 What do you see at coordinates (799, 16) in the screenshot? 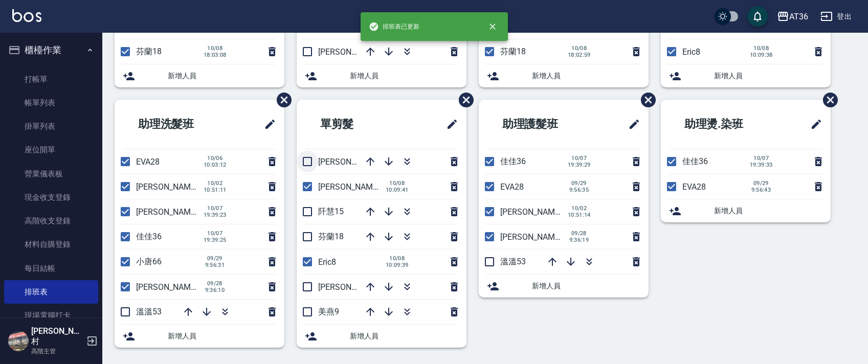
I see `div: AT36` at bounding box center [799, 16].